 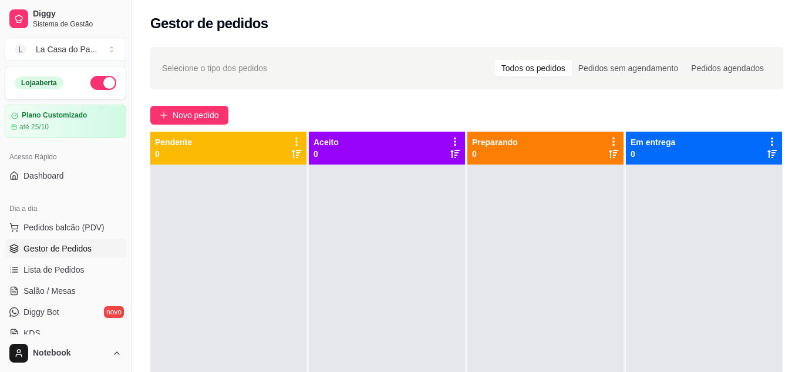 I want to click on span: Pedidos balcão (PDV), so click(x=64, y=227).